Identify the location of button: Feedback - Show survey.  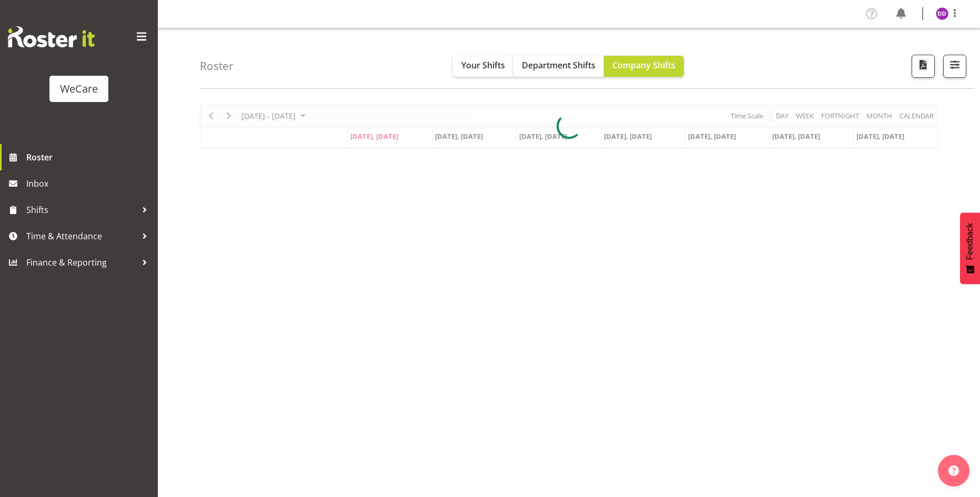
(970, 248).